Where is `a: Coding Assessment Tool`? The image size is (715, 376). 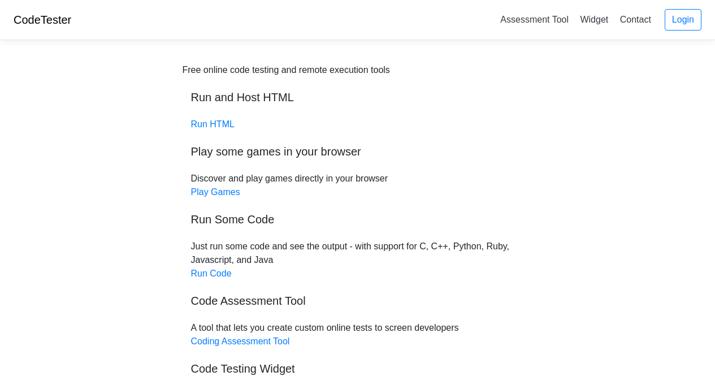
a: Coding Assessment Tool is located at coordinates (240, 341).